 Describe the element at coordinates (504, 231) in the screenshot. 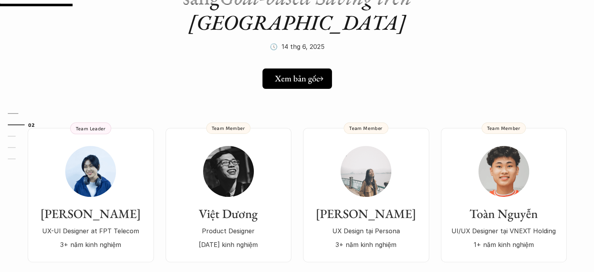

I see `p: UI/UX Designer tại VNEXT Holding` at that location.